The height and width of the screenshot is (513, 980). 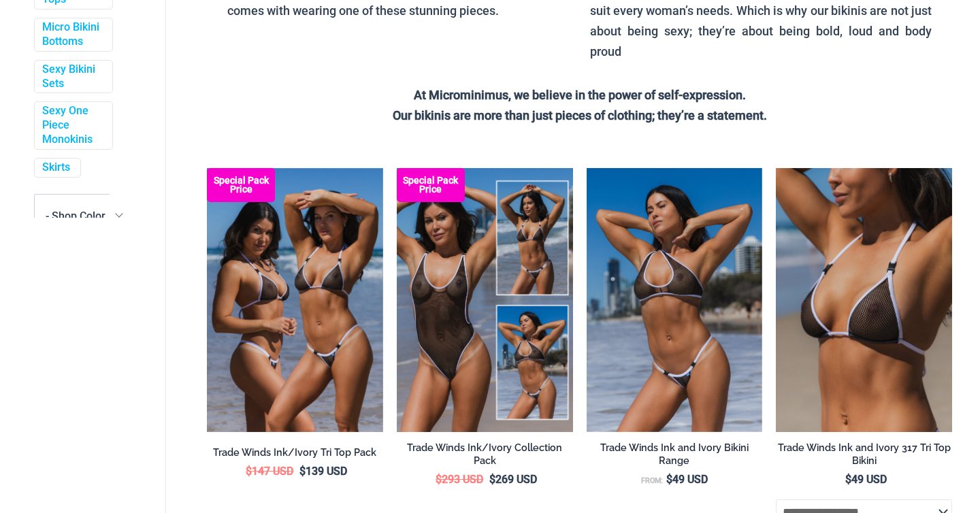 What do you see at coordinates (863, 300) in the screenshot?
I see `a: Tradewinds Ink and Ivory 317 Tri Top 01Tradewinds Ink and Ivory 317 Tri Top 453 Micro 06Tradewind...` at bounding box center [863, 300].